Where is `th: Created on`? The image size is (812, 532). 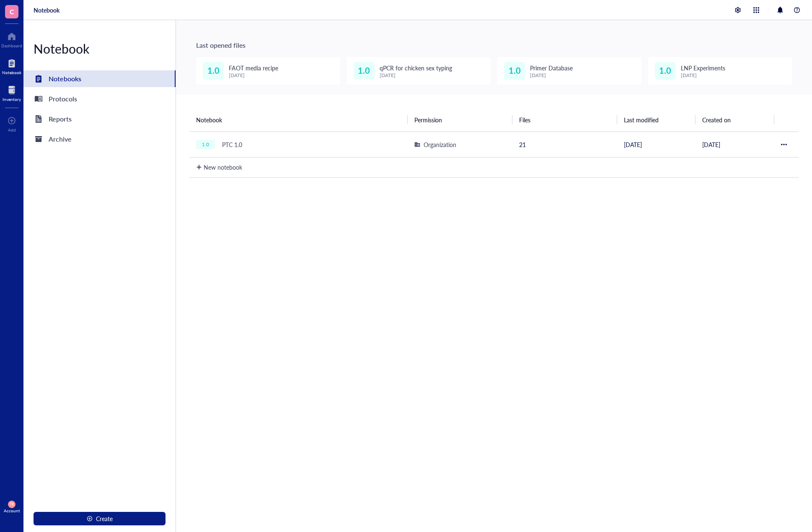 th: Created on is located at coordinates (735, 120).